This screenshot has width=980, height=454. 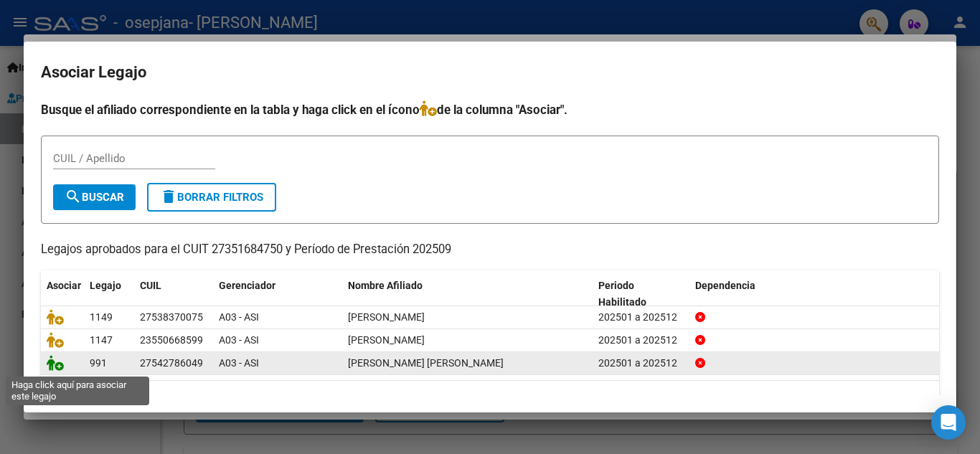 I want to click on datatable-header-cell: Gerenciador, so click(x=277, y=294).